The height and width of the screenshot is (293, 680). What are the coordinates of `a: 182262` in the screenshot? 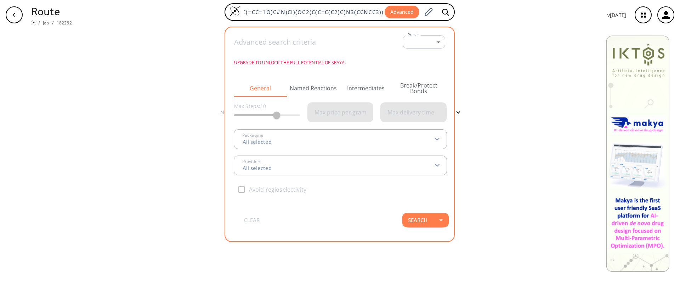 It's located at (64, 23).